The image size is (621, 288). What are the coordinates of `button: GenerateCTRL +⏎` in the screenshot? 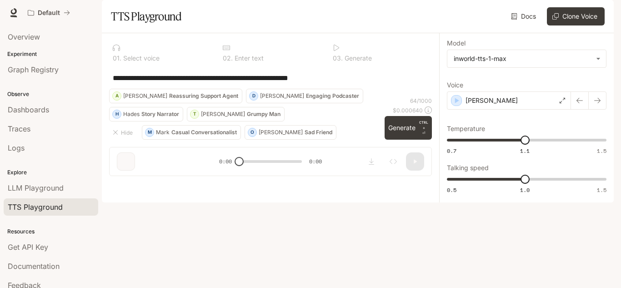 It's located at (408, 128).